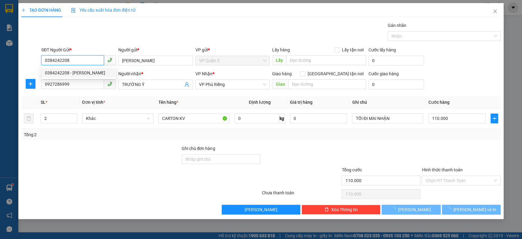 The height and width of the screenshot is (239, 522). I want to click on input: Ghi Chú, so click(387, 118).